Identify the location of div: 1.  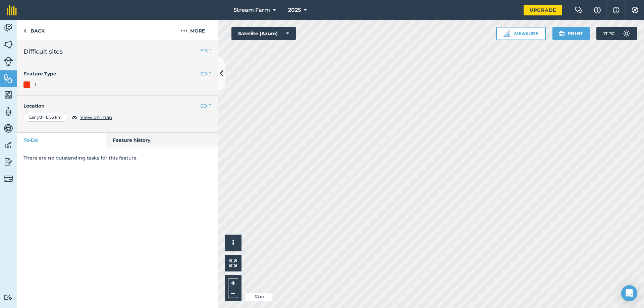
(35, 85).